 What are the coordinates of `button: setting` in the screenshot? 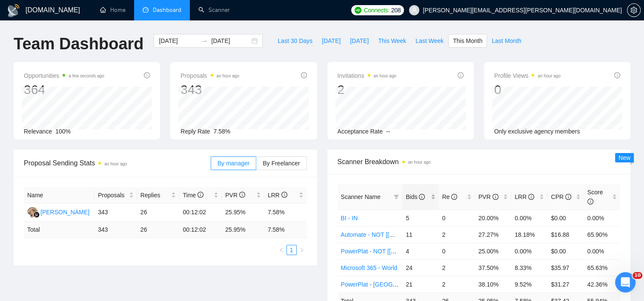 It's located at (633, 10).